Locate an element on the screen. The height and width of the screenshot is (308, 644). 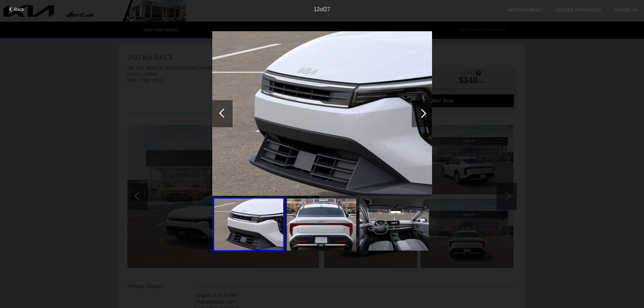
a: Appointment is located at coordinates (524, 10).